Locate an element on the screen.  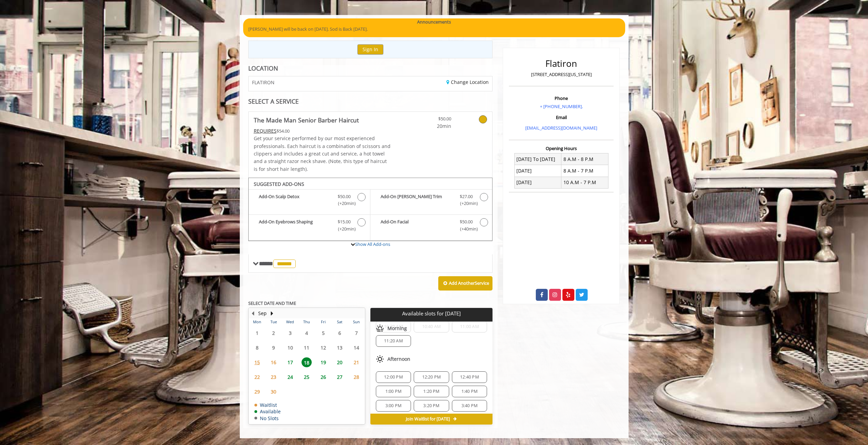
button: Add AnotherService is located at coordinates (466, 284).